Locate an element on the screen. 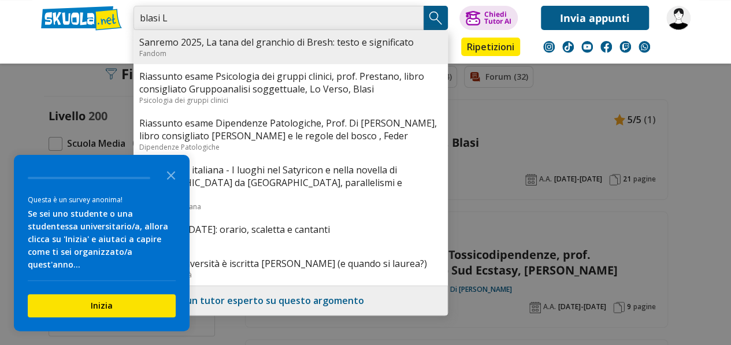  div: Psicologia dei gruppi clinici is located at coordinates (291, 100).